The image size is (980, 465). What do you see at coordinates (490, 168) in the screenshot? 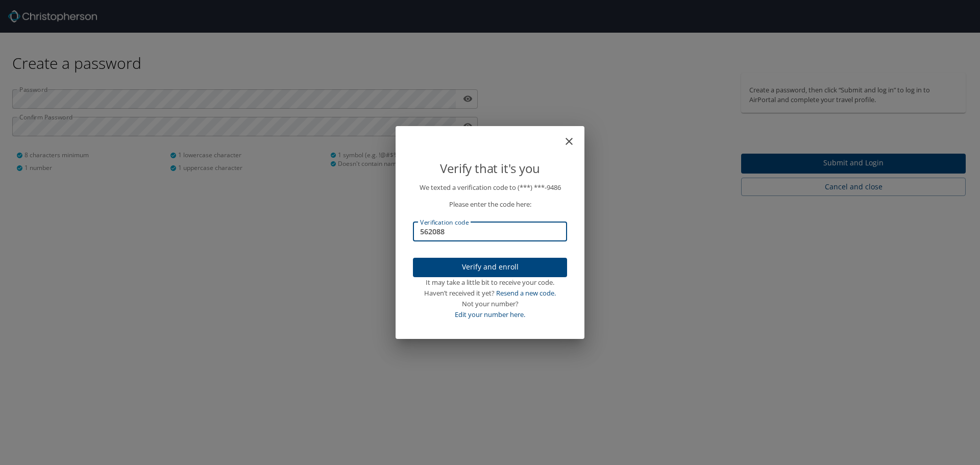
I see `p: Verify that it's you` at bounding box center [490, 168].